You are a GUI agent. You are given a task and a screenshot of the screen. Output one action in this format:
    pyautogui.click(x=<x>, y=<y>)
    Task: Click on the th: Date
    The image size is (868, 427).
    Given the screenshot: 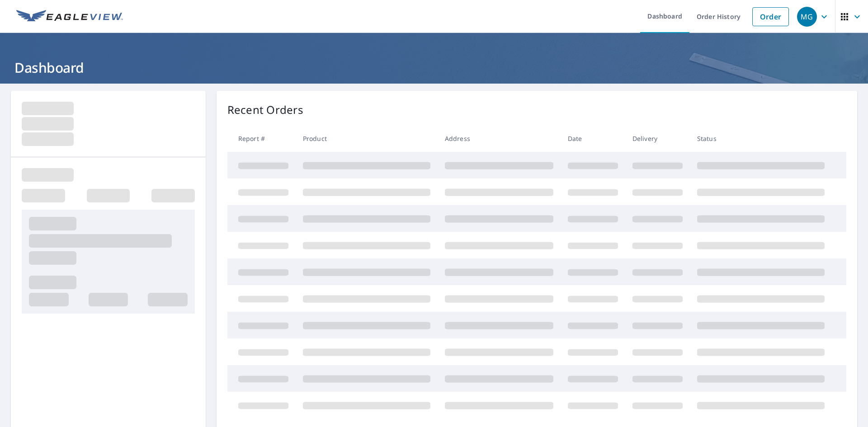 What is the action you would take?
    pyautogui.click(x=593, y=138)
    